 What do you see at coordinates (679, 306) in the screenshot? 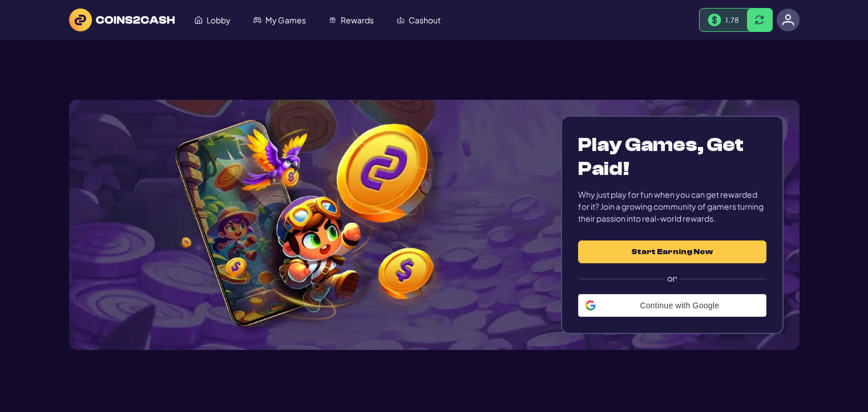
I see `span: Continue with Google` at bounding box center [679, 306].